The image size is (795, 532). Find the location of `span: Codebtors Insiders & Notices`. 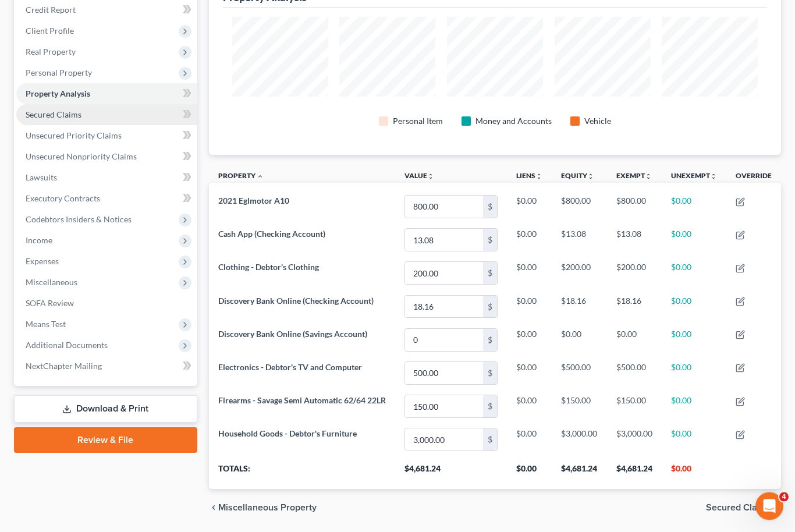

span: Codebtors Insiders & Notices is located at coordinates (78, 220).